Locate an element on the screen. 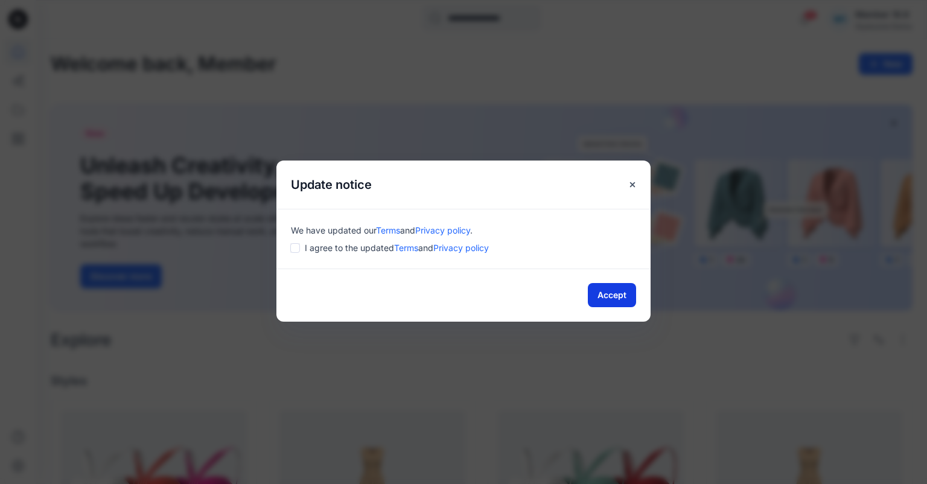  span: I agree to the updated is located at coordinates (396, 247).